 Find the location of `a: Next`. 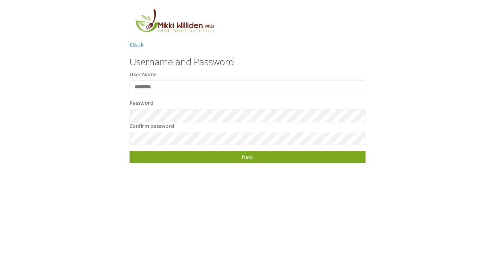

a: Next is located at coordinates (247, 157).